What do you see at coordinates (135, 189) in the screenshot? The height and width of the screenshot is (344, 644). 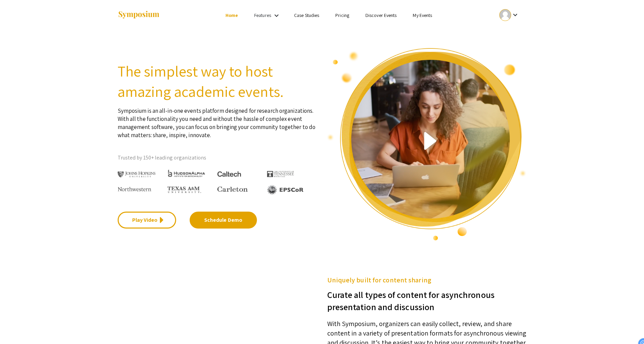 I see `img: Northwestern` at bounding box center [135, 189].